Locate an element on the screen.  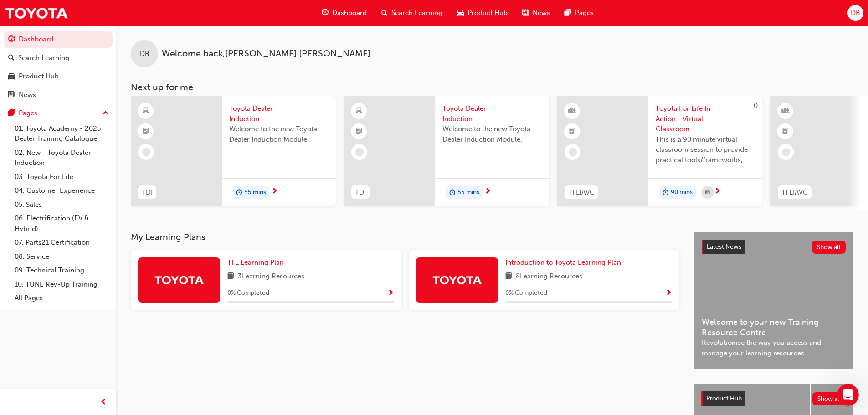
a: Product HubShow all is located at coordinates (774, 399).